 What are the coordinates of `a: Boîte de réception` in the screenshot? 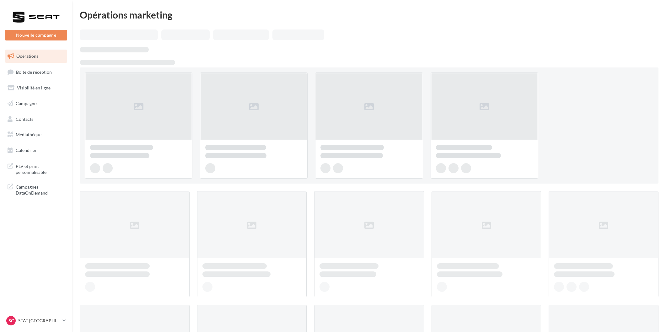 It's located at (36, 72).